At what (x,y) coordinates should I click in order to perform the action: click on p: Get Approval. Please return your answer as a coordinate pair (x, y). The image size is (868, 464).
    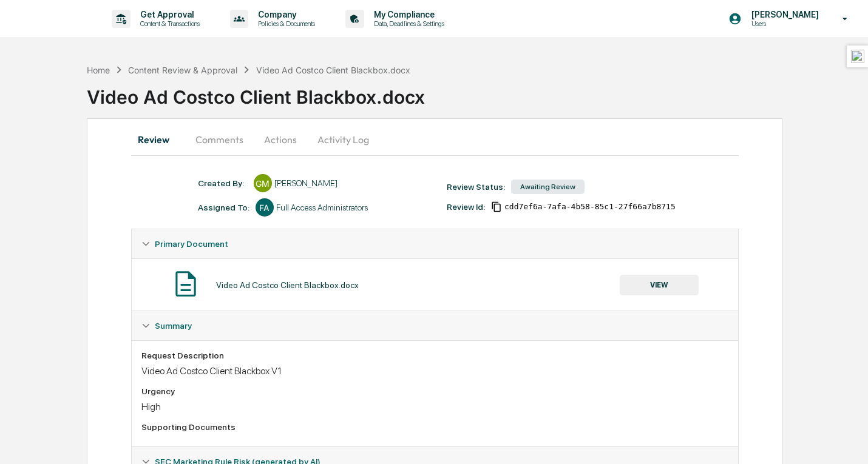
    Looking at the image, I should click on (168, 15).